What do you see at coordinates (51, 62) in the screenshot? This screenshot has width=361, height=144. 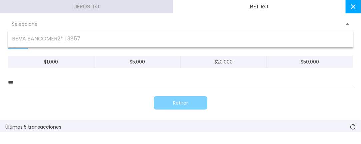 I see `button: $1,000` at bounding box center [51, 62].